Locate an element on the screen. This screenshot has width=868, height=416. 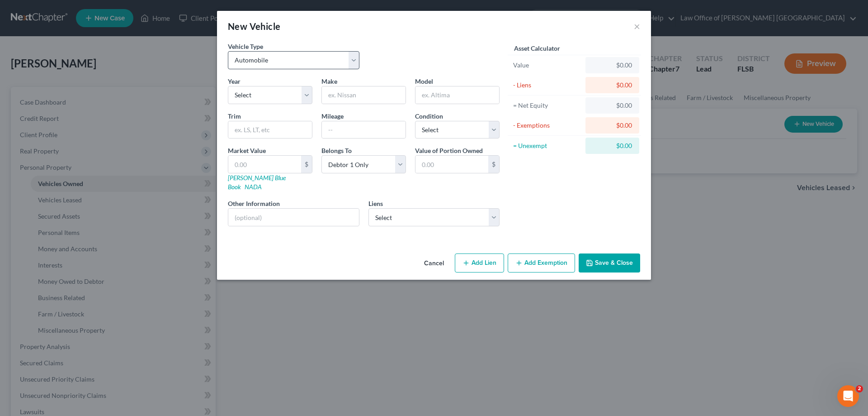
label: Vehicle Type is located at coordinates (245, 46).